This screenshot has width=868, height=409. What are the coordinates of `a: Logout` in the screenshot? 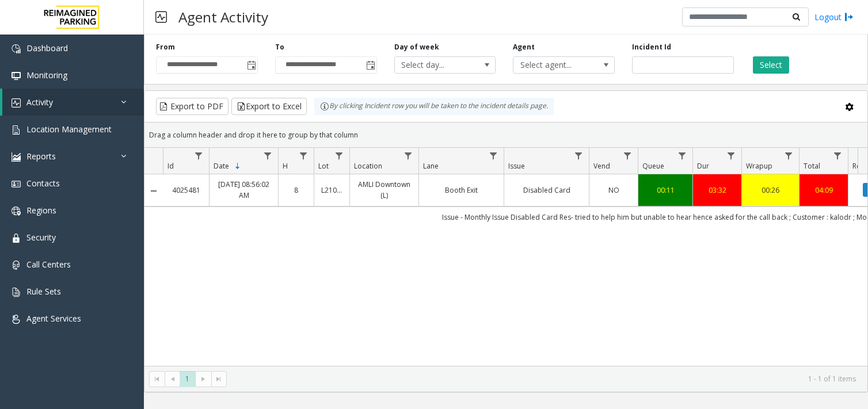 It's located at (834, 16).